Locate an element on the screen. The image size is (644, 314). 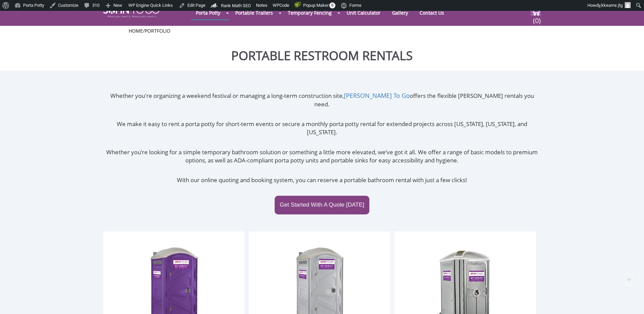
a: Home is located at coordinates (136, 30).